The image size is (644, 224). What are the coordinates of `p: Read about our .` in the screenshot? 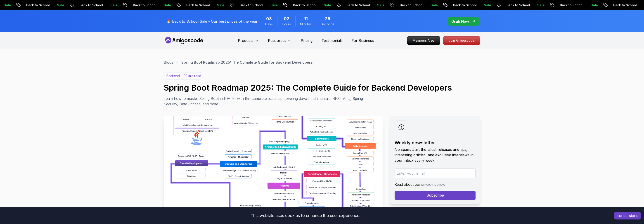 It's located at (435, 184).